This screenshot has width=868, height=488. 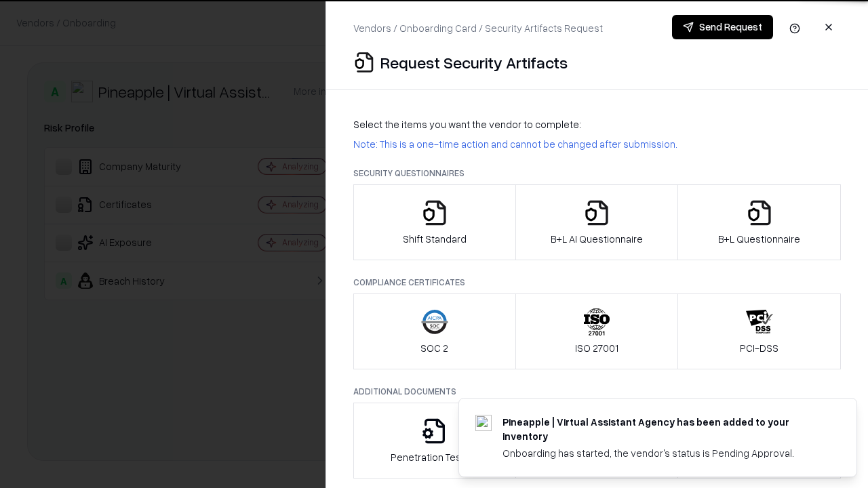 What do you see at coordinates (663, 429) in the screenshot?
I see `div: Pineapple | Virtual Assistant Agency has been added to your inventory` at bounding box center [663, 429].